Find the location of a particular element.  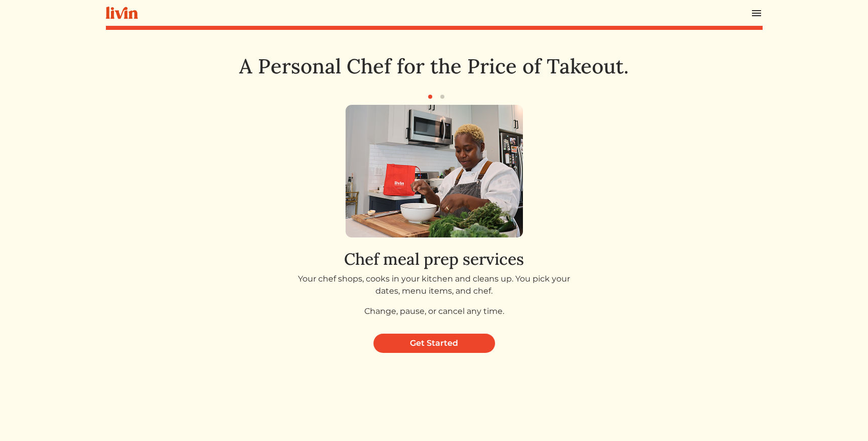

h1: A Personal Chef for the Price of Takeout. is located at coordinates (434, 66).